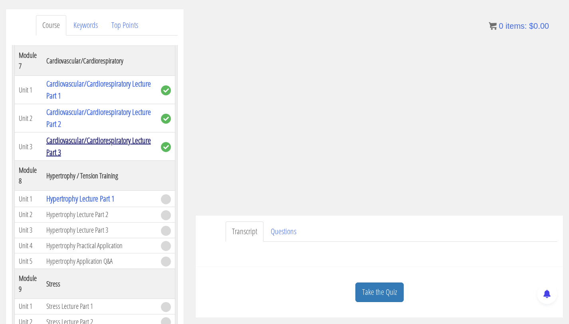 The height and width of the screenshot is (324, 569). I want to click on a: Transcript, so click(244, 231).